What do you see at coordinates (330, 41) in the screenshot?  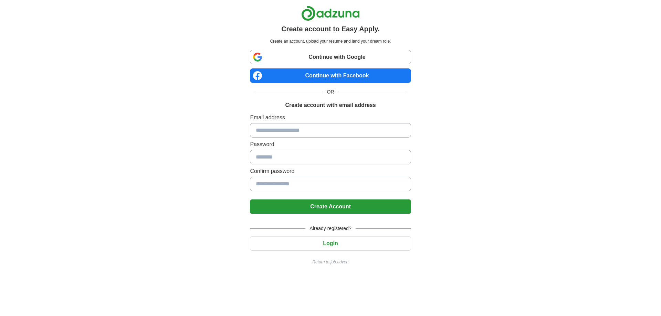 I see `p: Create an account, upload your resume and land your dream role.` at bounding box center [330, 41].